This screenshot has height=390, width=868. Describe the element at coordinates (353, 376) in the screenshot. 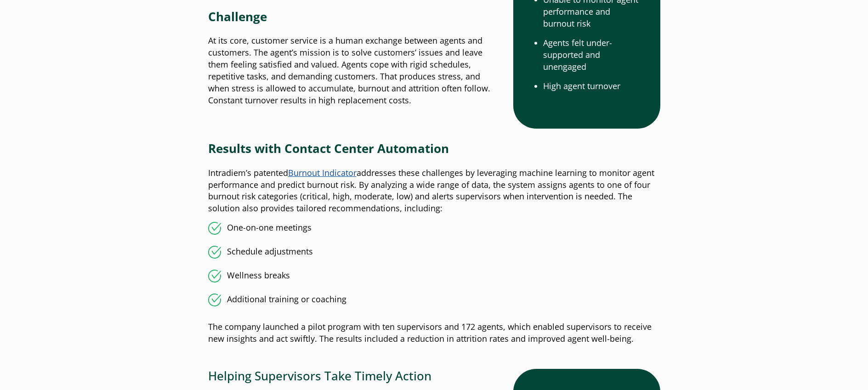

I see `h3: Helping Supervisors Take Timely Action` at that location.